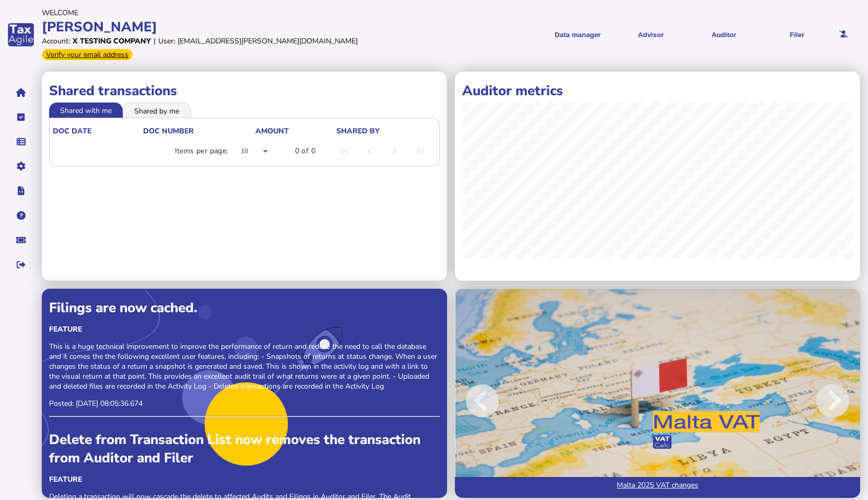 This screenshot has height=500, width=868. I want to click on button: Raise a support ticket, so click(21, 240).